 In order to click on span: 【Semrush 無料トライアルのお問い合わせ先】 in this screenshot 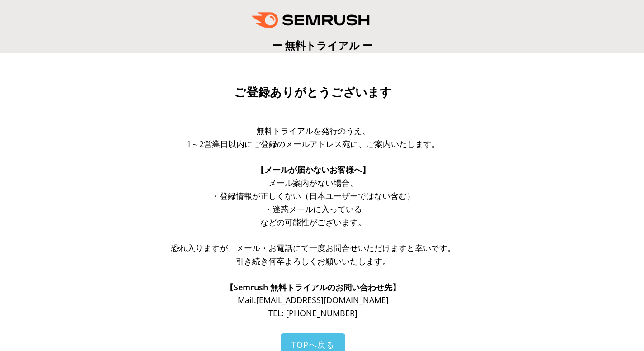, I will do `click(313, 287)`.